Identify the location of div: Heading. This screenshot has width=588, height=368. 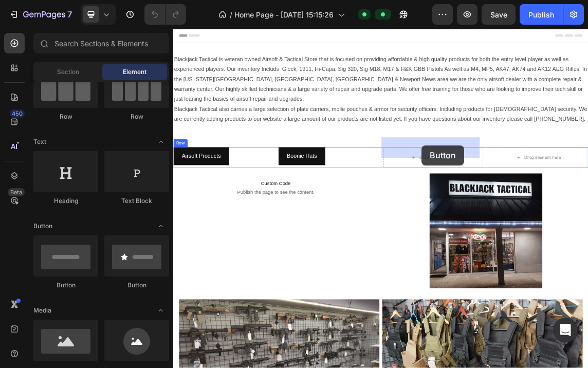
(66, 201).